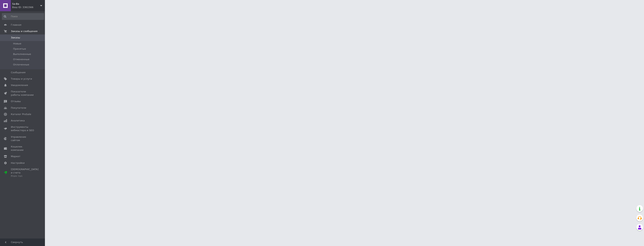 This screenshot has height=246, width=644. Describe the element at coordinates (19, 49) in the screenshot. I see `span: Принятые` at that location.